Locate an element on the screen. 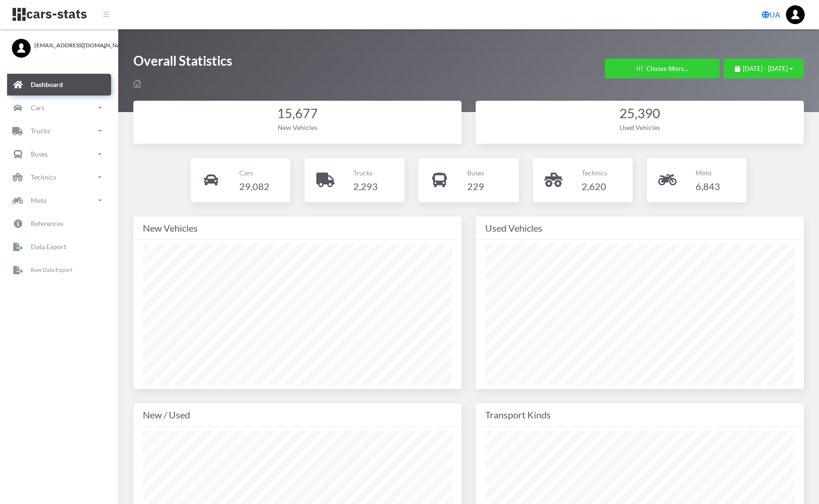  button: Choose filters... is located at coordinates (662, 68).